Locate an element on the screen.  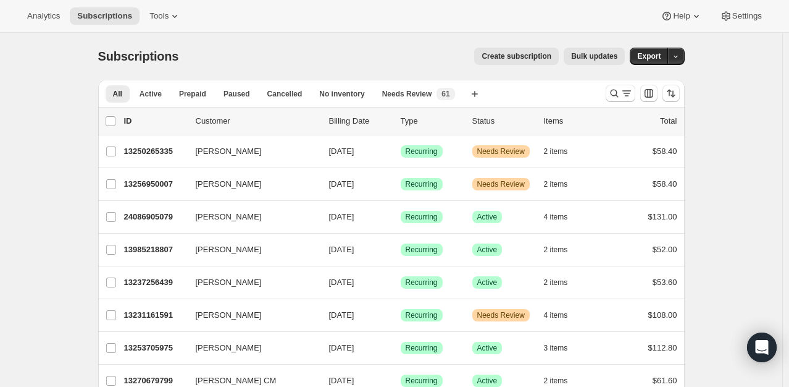
div: Open Intercom Messenger is located at coordinates (762, 347).